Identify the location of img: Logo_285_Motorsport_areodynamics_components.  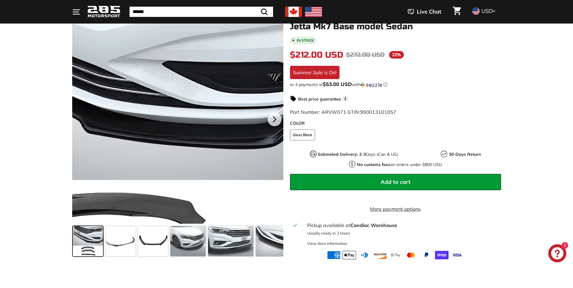
(104, 12).